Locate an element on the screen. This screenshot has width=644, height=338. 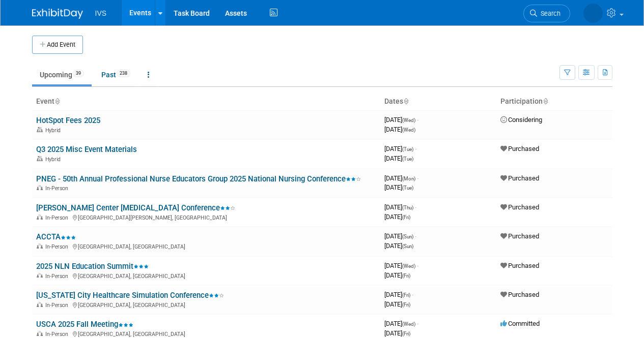
span: 238 is located at coordinates (123, 73).